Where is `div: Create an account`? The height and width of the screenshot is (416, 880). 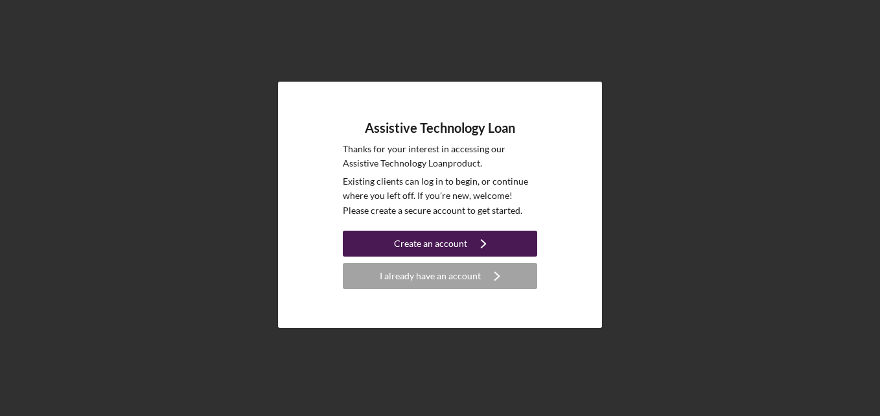 div: Create an account is located at coordinates (431, 244).